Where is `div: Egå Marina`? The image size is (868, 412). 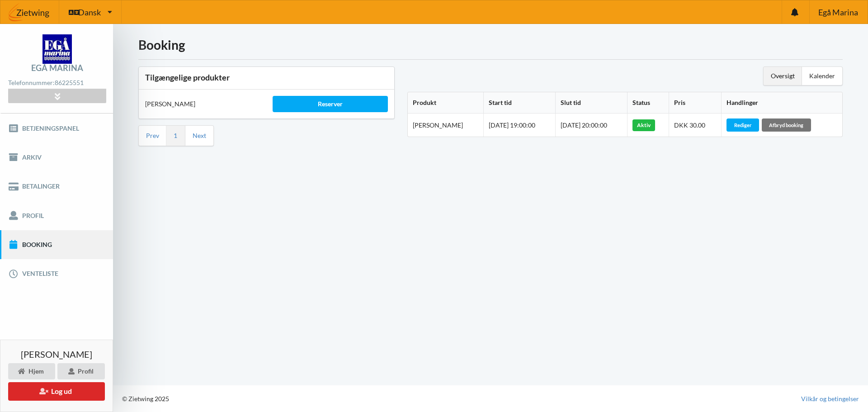 div: Egå Marina is located at coordinates (57, 68).